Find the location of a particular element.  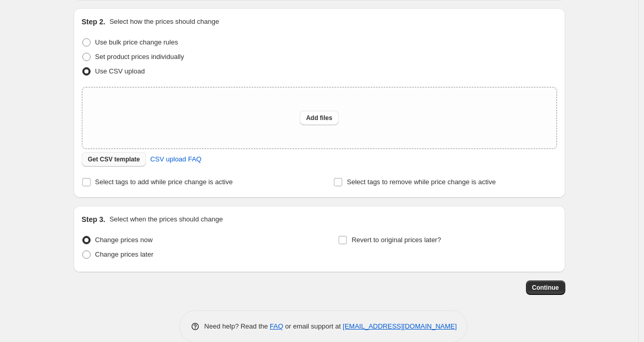

span: Get CSV template is located at coordinates (114, 159).